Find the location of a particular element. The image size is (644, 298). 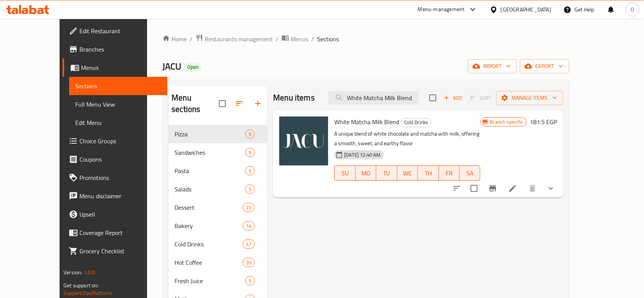

div: Fresh Juice5 is located at coordinates (218, 280).